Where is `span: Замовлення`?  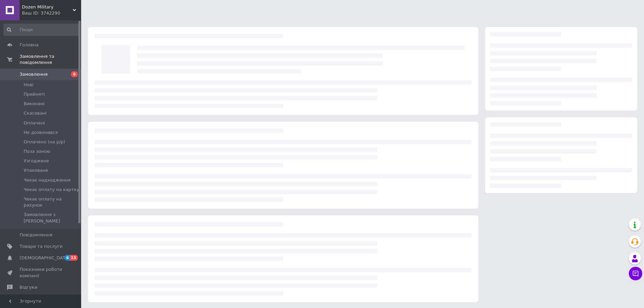 span: Замовлення is located at coordinates (33, 74).